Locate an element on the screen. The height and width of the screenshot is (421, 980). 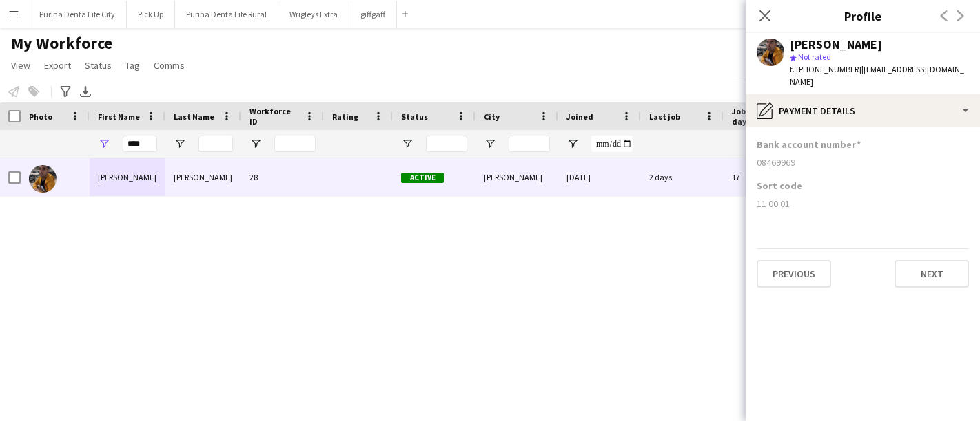
div: 08469969 is located at coordinates (863, 163).